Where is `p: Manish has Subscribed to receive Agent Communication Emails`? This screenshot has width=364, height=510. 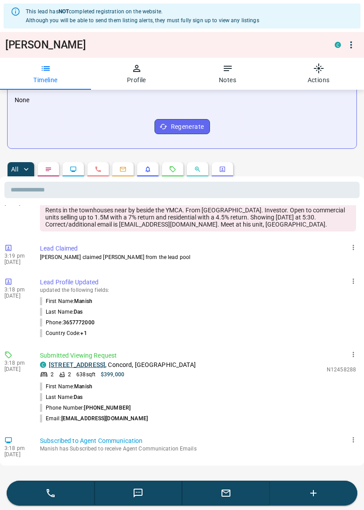
p: Manish has Subscribed to receive Agent Communication Emails is located at coordinates (198, 449).